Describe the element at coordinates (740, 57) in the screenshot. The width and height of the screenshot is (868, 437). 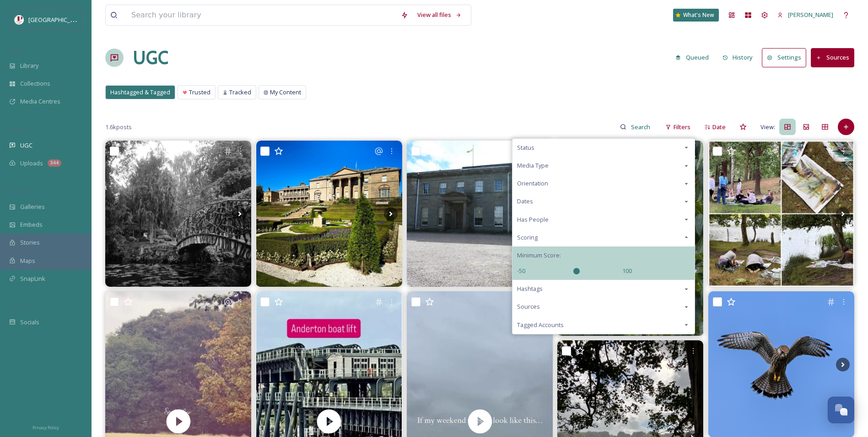
I see `a: History` at that location.